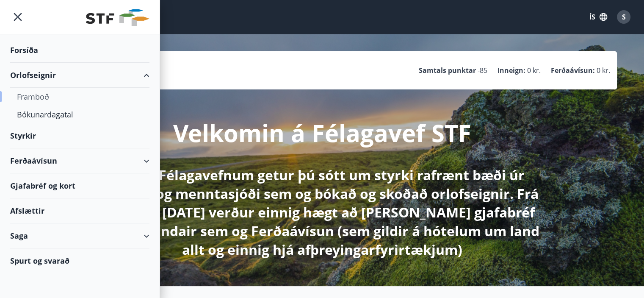  What do you see at coordinates (80, 75) in the screenshot?
I see `div: Orlofseignir` at bounding box center [80, 75].